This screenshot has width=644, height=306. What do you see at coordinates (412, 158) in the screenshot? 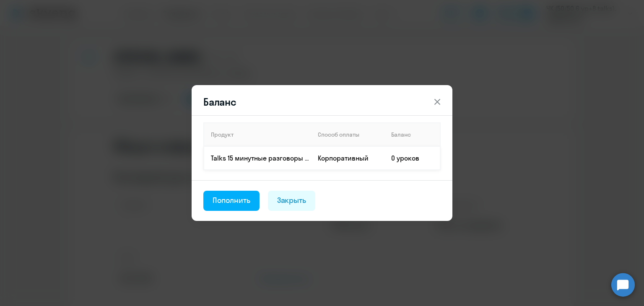
I see `td: 0 уроков` at bounding box center [412, 158].